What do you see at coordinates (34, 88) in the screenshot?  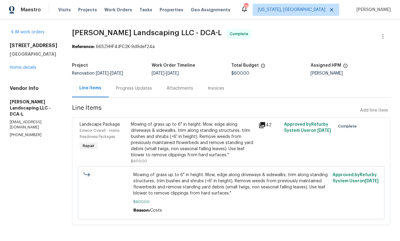 I see `h4: Vendor Info` at bounding box center [34, 88].